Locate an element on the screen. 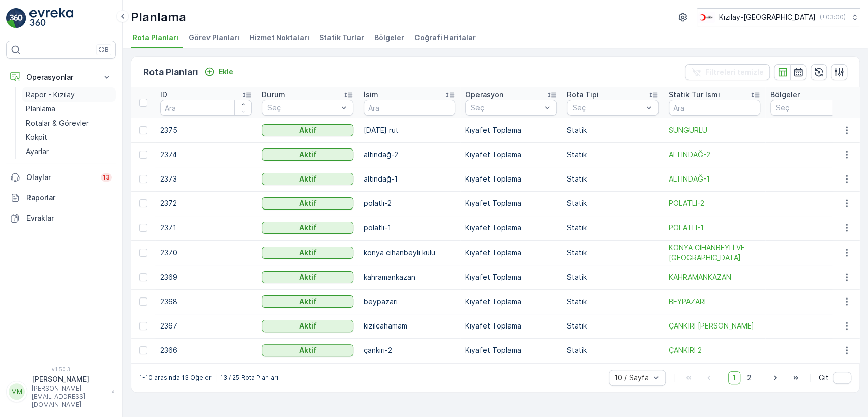  p: Ekle is located at coordinates (226, 72).